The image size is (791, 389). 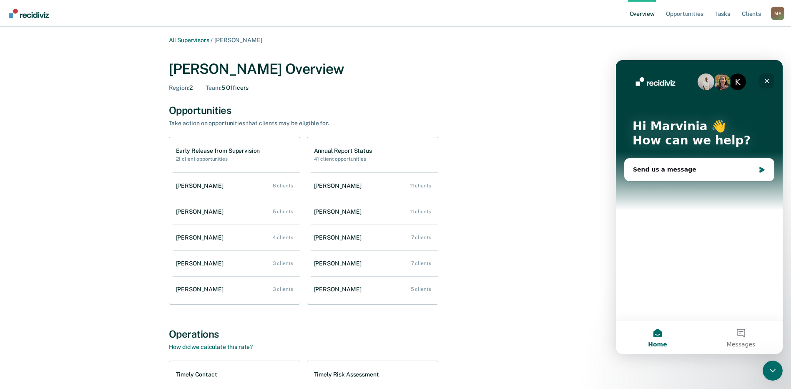 What do you see at coordinates (283, 237) in the screenshot?
I see `div: 4 clients` at bounding box center [283, 237].